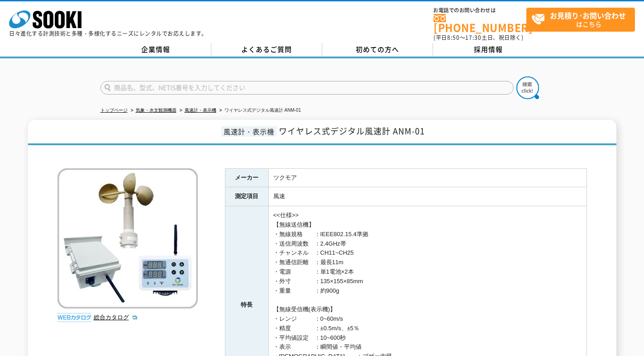 The width and height of the screenshot is (644, 356). What do you see at coordinates (581, 20) in the screenshot?
I see `a: お見積り･お問い合わせはこちら` at bounding box center [581, 20].